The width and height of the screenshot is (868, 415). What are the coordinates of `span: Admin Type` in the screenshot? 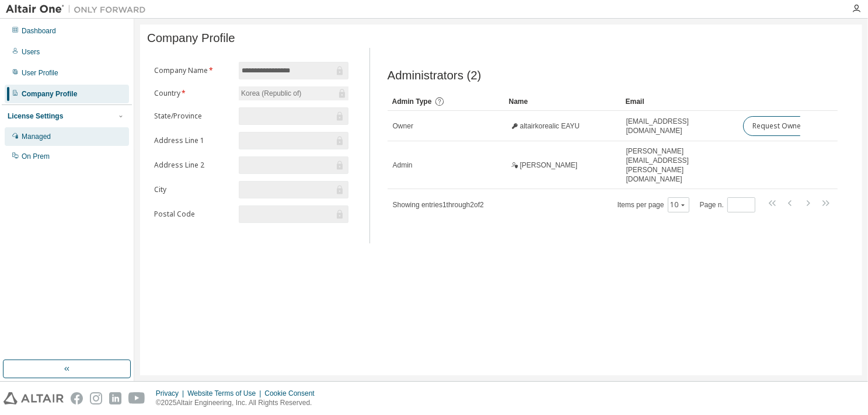 It's located at (412, 102).